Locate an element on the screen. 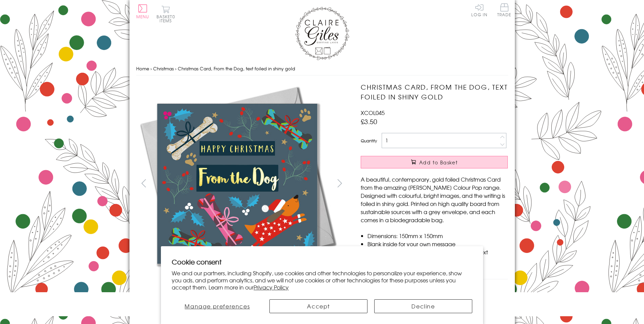 This screenshot has width=644, height=324. button: Manage preferences is located at coordinates (217, 306).